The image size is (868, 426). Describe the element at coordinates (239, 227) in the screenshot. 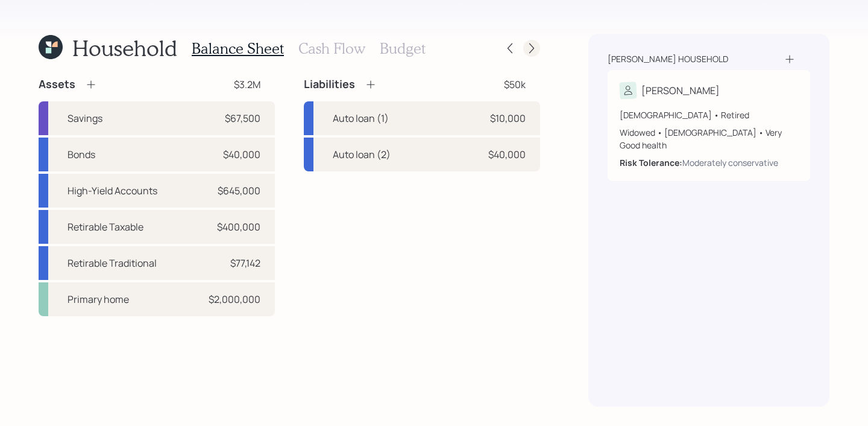

I see `div: $400,000` at that location.